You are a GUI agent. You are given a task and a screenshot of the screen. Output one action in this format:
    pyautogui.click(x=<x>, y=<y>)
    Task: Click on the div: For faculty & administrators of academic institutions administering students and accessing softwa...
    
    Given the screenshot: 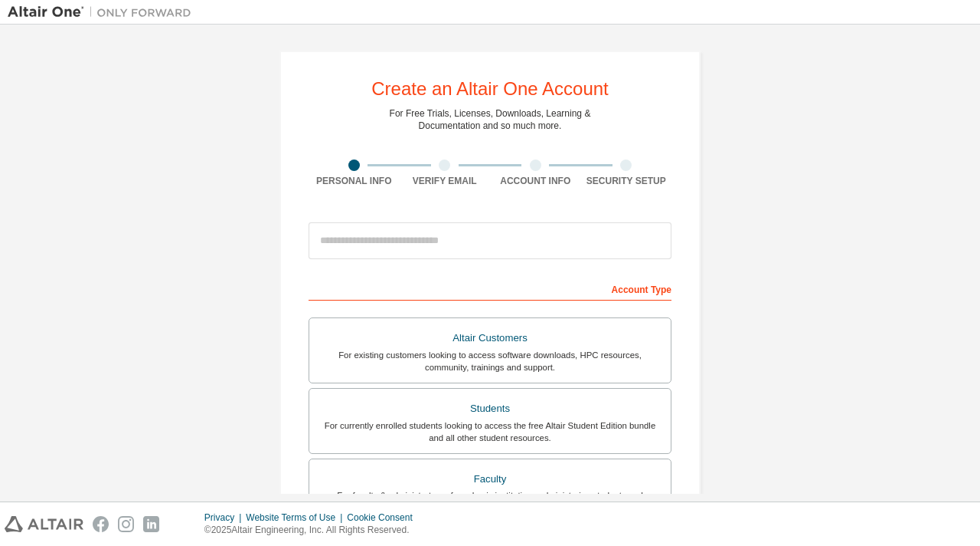 What is the action you would take?
    pyautogui.click(x=490, y=501)
    